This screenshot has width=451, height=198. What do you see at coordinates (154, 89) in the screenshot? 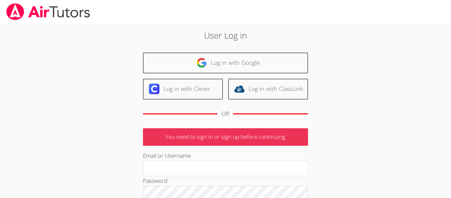
I see `img: clever-logo-6eab21bc6e7a338710f1a6ff85c0baf02591cd810cc4098c63d3a4b26e2feb20.svg` at bounding box center [154, 89].